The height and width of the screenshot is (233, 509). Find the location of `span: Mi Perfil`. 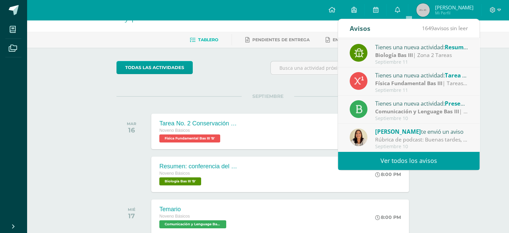

span: Mi Perfil is located at coordinates (454, 13).